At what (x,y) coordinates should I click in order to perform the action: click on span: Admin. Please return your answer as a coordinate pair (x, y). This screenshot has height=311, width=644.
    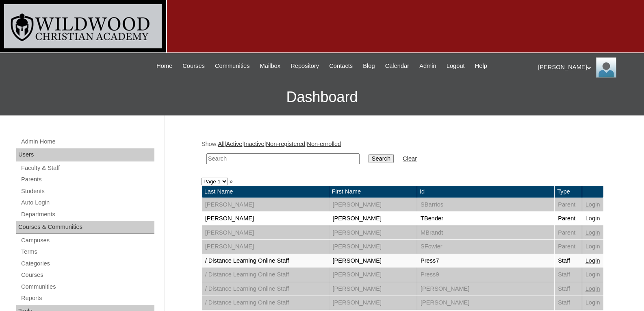
    Looking at the image, I should click on (428, 66).